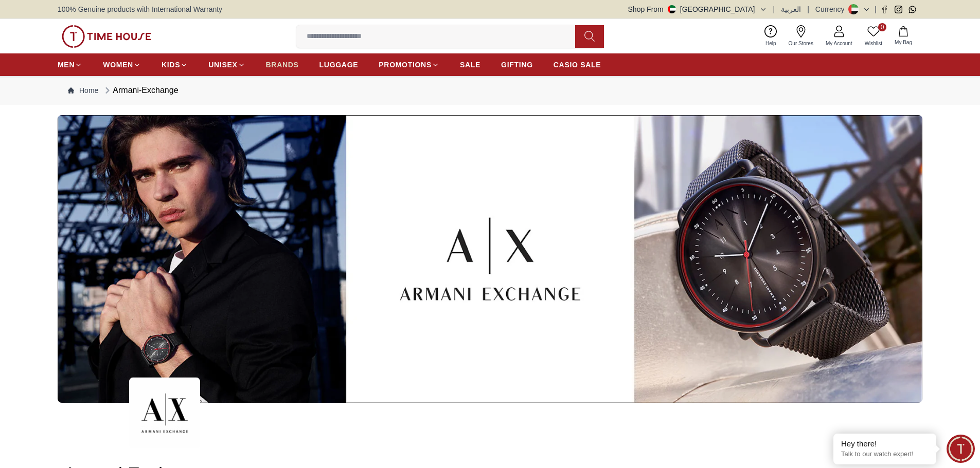  I want to click on a: Our Stores, so click(801, 36).